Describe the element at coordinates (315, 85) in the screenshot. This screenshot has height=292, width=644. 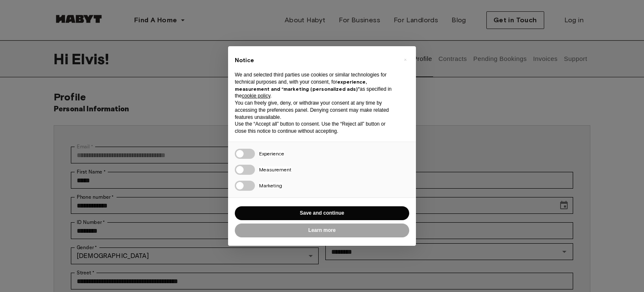
I see `p: We and selected third parties use cookies or similar technologies for technical purposes and, wit...` at that location.